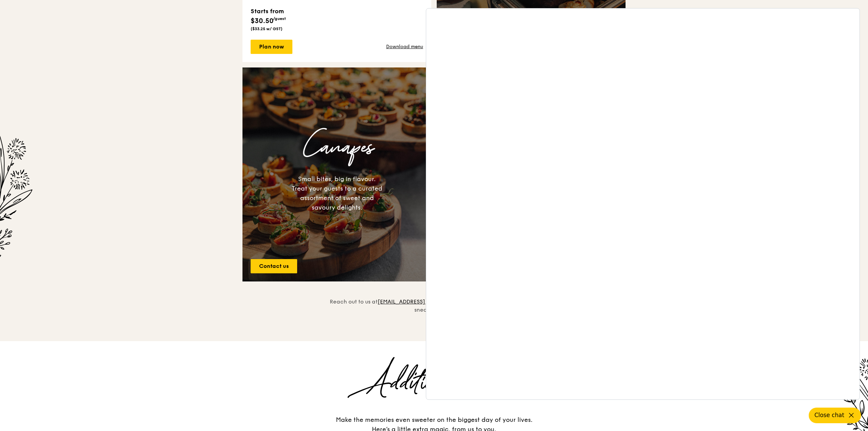 This screenshot has width=868, height=431. What do you see at coordinates (404, 47) in the screenshot?
I see `a: Download menu` at bounding box center [404, 47].